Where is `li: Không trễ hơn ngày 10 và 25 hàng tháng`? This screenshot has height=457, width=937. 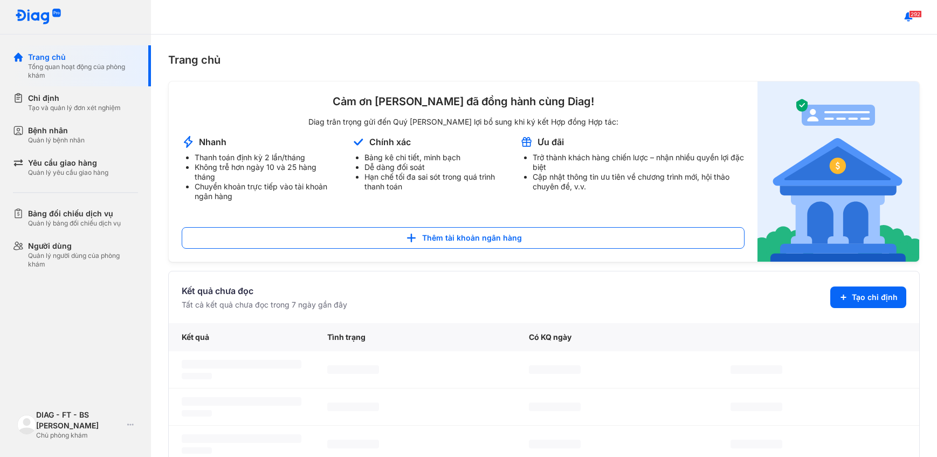 li: Không trễ hơn ngày 10 và 25 hàng tháng is located at coordinates (266, 172).